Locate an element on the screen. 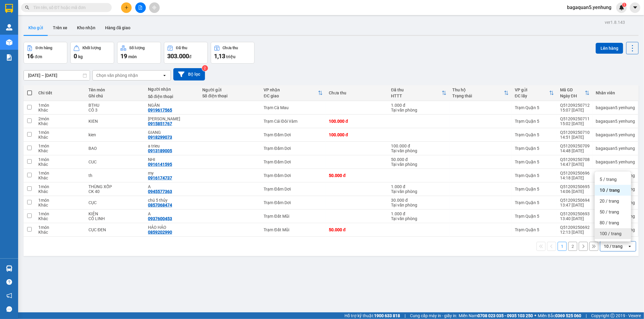 The image size is (644, 319). span: 5 / trang is located at coordinates (608, 179).